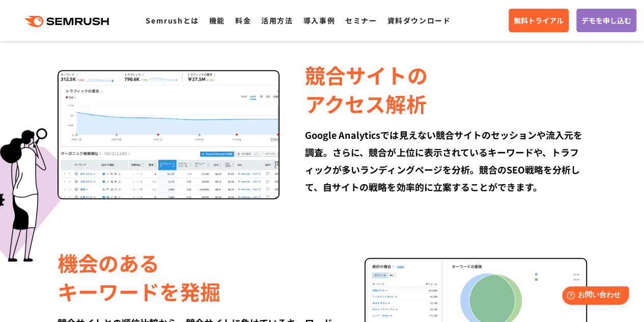 This screenshot has width=644, height=322. Describe the element at coordinates (46, 12) in the screenshot. I see `span: お問い合わせ` at that location.